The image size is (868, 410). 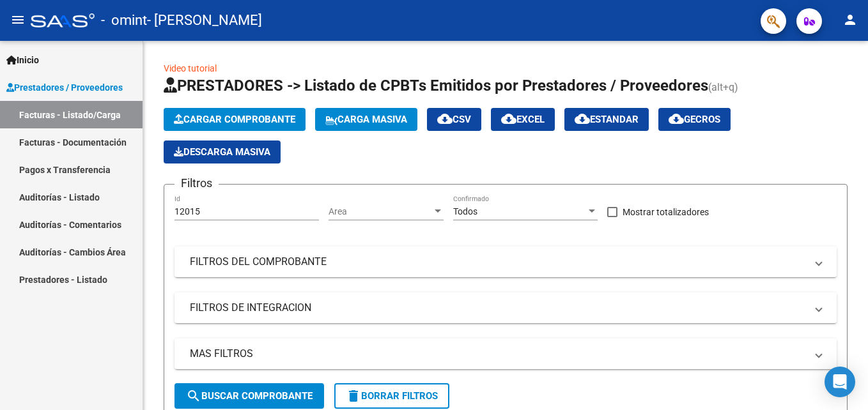 I want to click on span: PRESTADORES -> Listado de CPBTs Emitidos por Prestadores / Proveedores, so click(x=436, y=86).